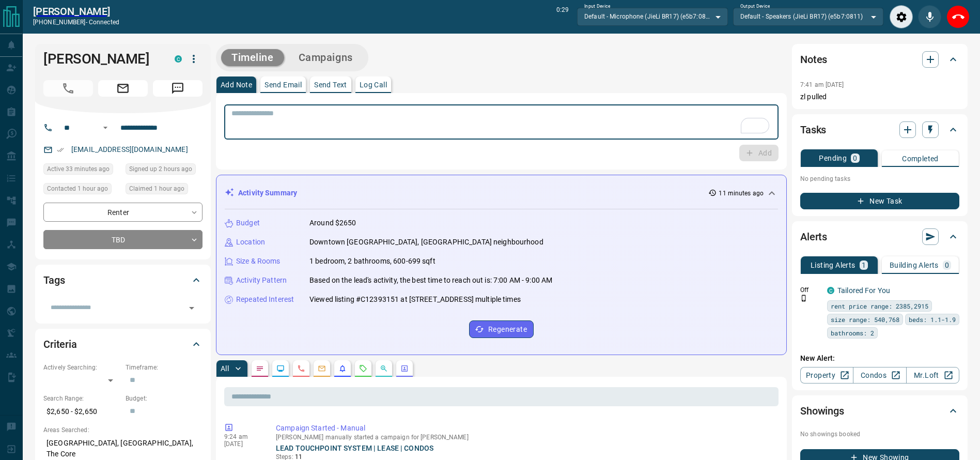 This screenshot has width=980, height=460. Describe the element at coordinates (864, 290) in the screenshot. I see `a: Tailored For You` at that location.